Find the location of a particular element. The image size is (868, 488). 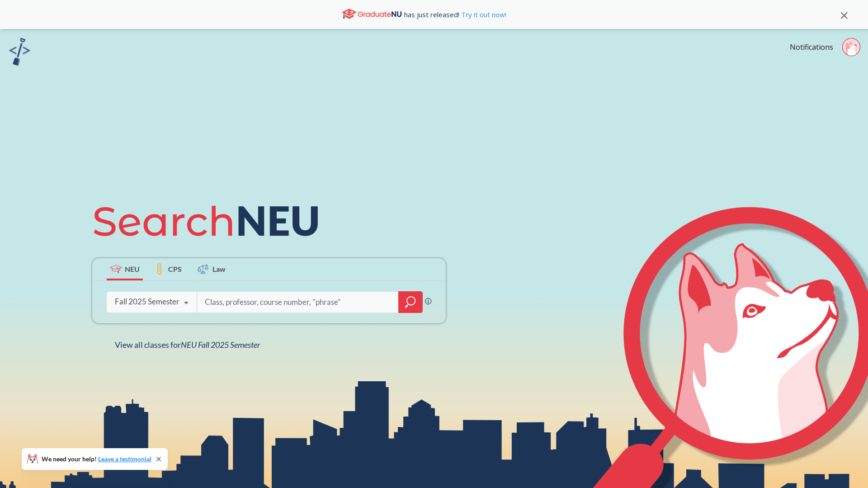

a: sandbox logo is located at coordinates (20, 53).